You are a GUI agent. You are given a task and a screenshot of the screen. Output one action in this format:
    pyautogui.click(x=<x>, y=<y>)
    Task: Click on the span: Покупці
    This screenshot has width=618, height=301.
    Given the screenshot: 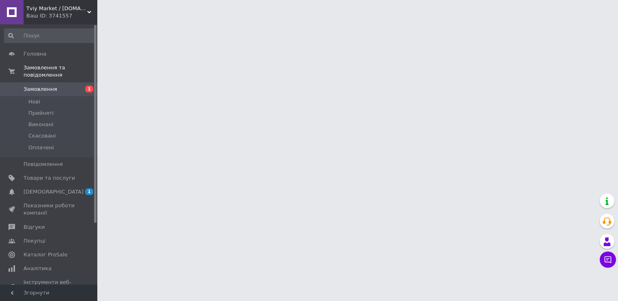 What is the action you would take?
    pyautogui.click(x=34, y=241)
    